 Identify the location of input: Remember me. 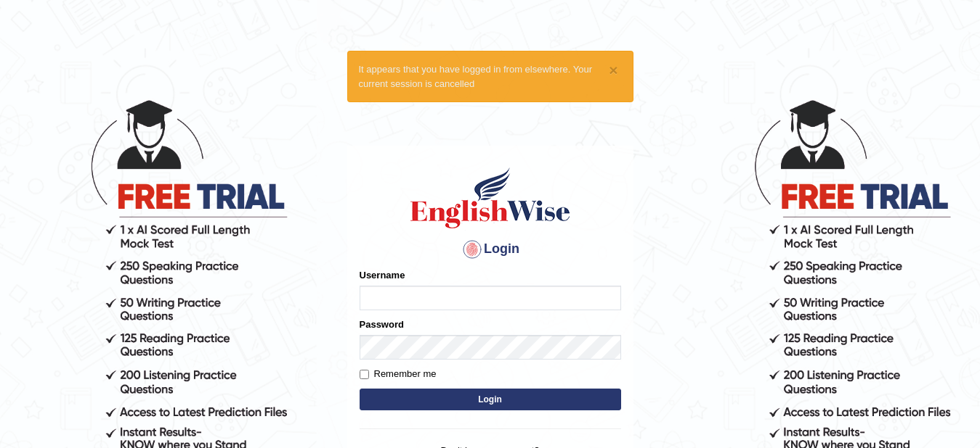
(364, 375).